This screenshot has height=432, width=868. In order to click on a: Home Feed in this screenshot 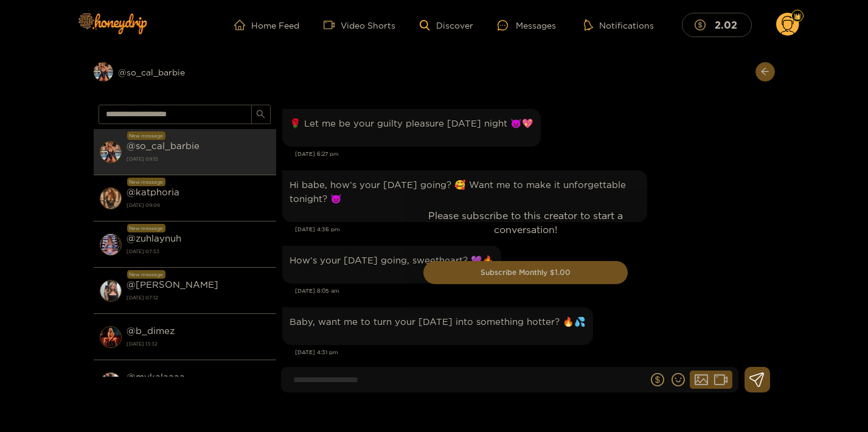, I will do `click(267, 25)`.